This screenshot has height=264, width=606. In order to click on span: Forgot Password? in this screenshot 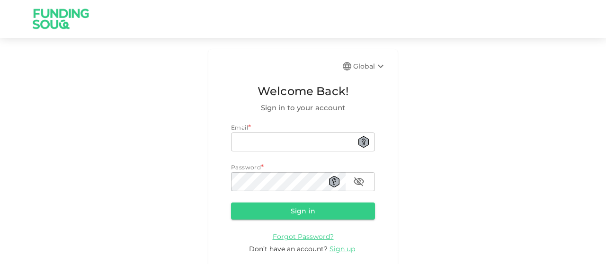, I will do `click(303, 237)`.